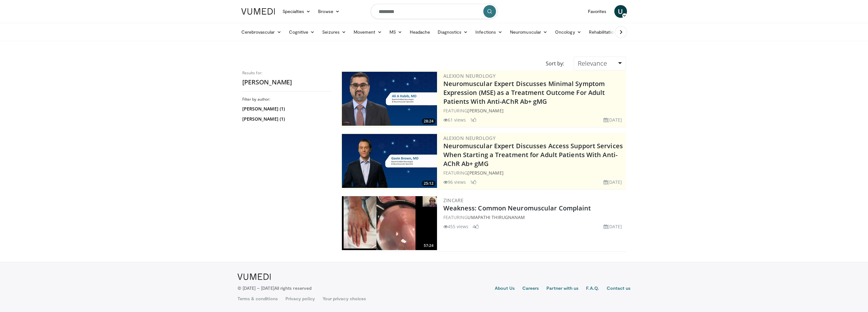  Describe the element at coordinates (334, 32) in the screenshot. I see `a: Seizures` at that location.